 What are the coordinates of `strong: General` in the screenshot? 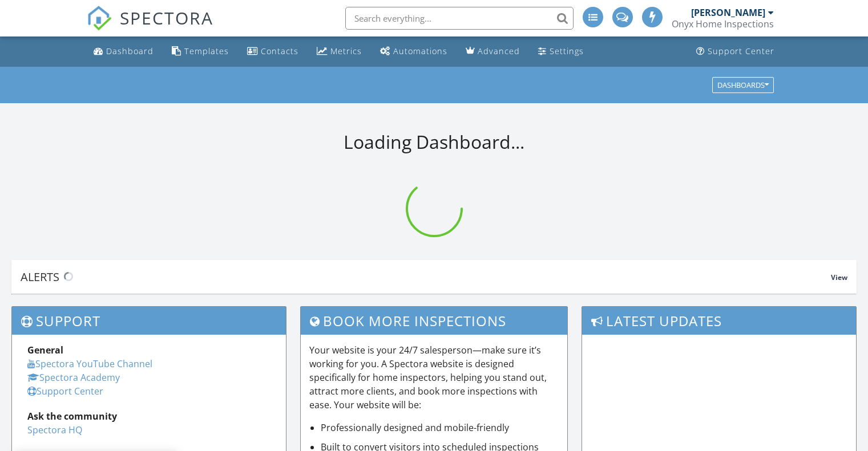 It's located at (45, 351).